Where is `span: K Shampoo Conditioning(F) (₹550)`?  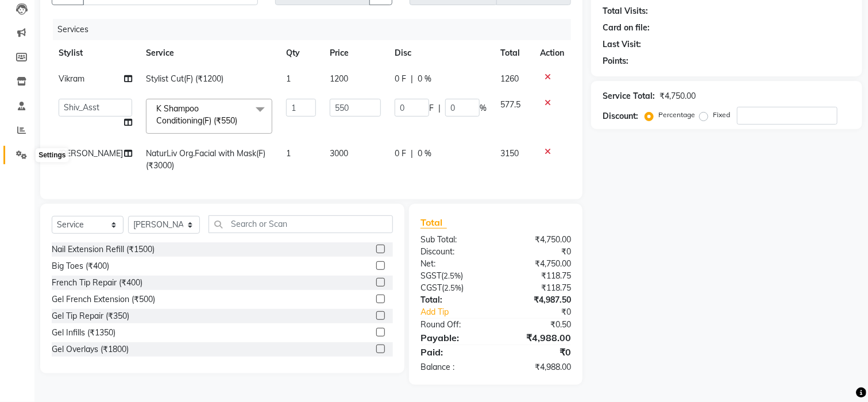
span: K Shampoo Conditioning(F) (₹550) is located at coordinates (197, 114).